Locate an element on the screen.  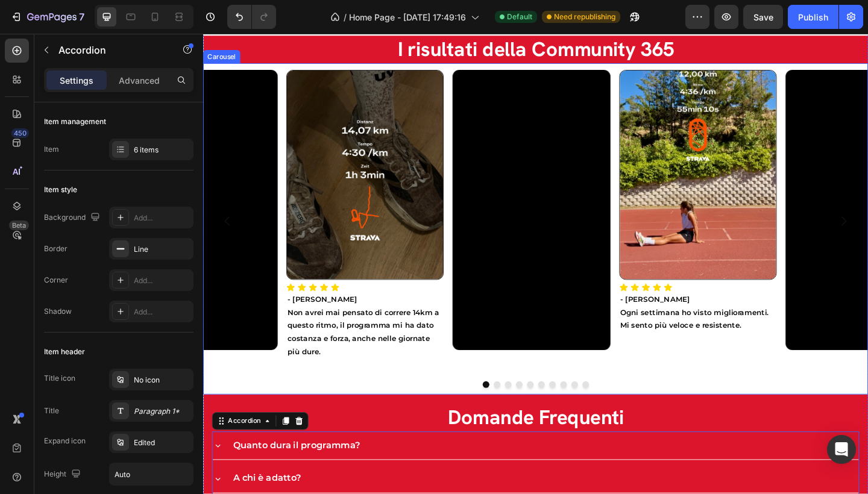
p: Ogni settimana ho visto miglioramenti. Mi sento più veloce e resistente. is located at coordinates (538, 310).